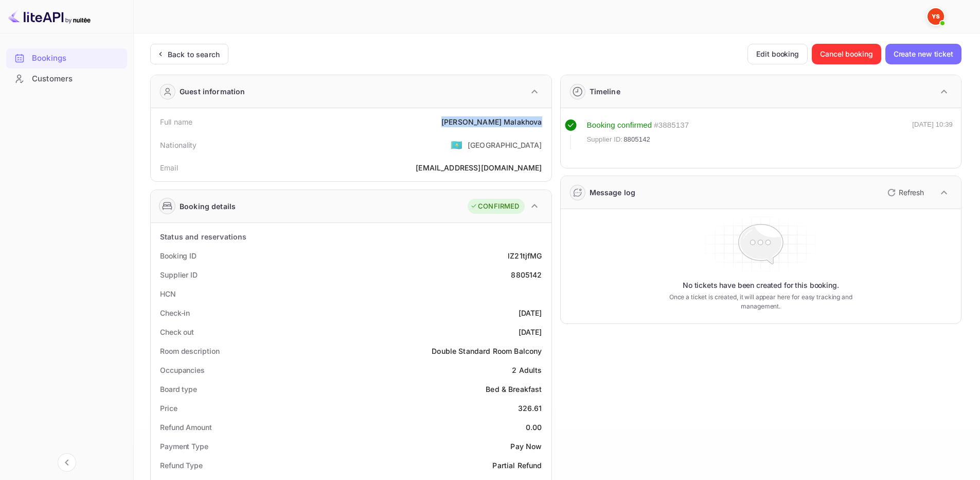  What do you see at coordinates (66, 58) in the screenshot?
I see `a: Bookings` at bounding box center [66, 58].